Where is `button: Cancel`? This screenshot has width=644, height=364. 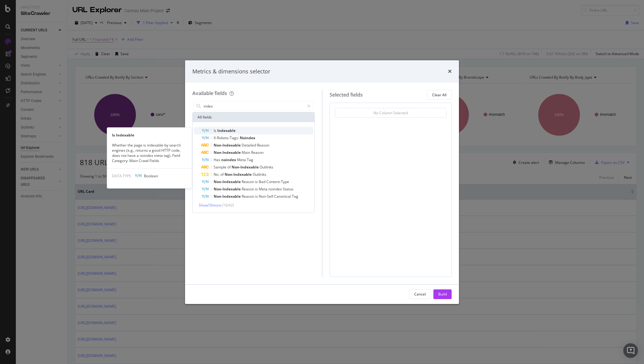 button: Cancel is located at coordinates (420, 294).